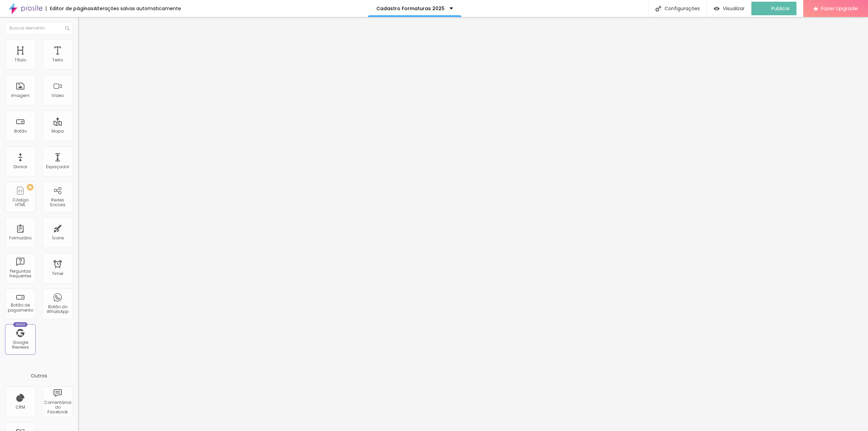 The height and width of the screenshot is (431, 868). Describe the element at coordinates (20, 274) in the screenshot. I see `div: Perguntas frequentes` at that location.